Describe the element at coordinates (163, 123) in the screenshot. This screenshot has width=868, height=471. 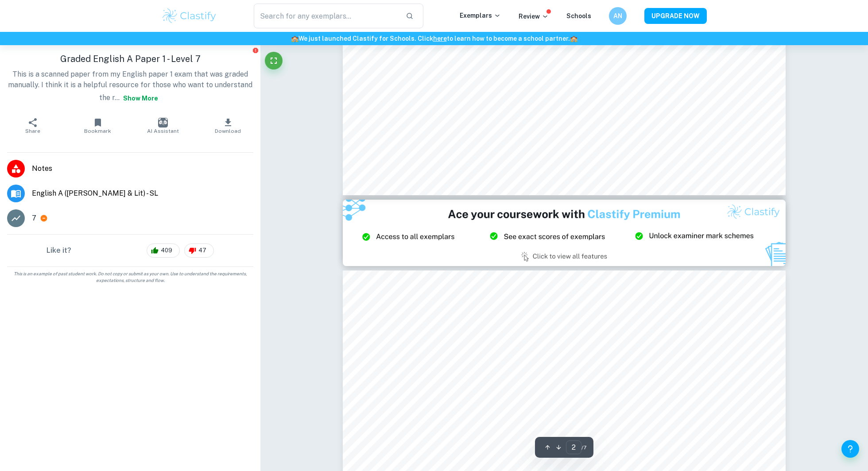
I see `img: AI Assistant` at that location.